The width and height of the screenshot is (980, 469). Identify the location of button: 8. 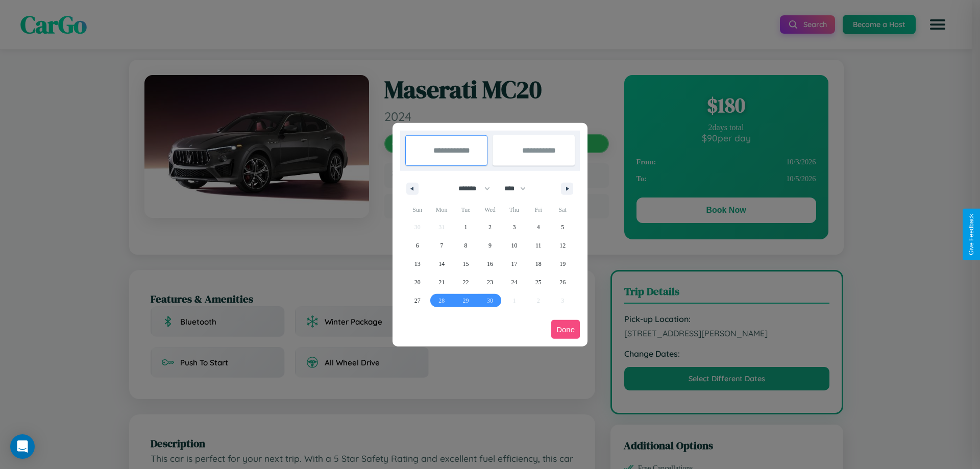
(465, 245).